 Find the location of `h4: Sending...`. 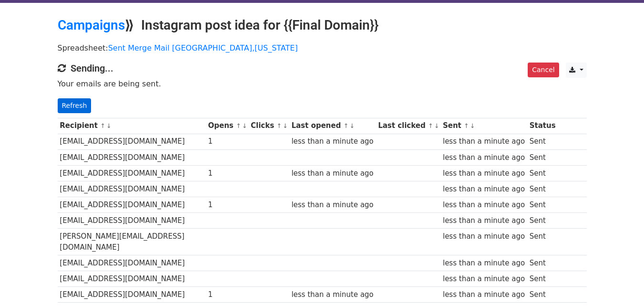

h4: Sending... is located at coordinates (322, 68).